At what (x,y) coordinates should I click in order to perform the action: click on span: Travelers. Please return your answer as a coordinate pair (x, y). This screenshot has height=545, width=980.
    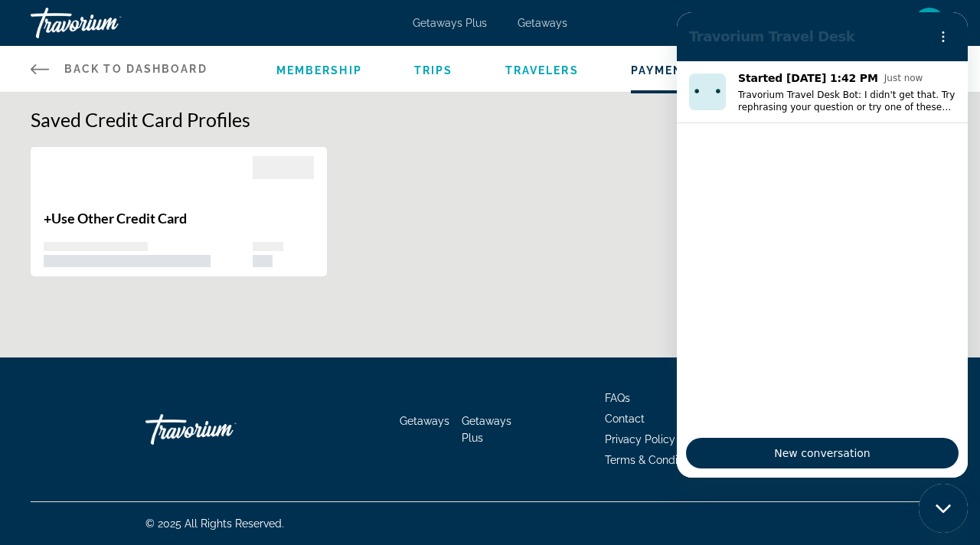
    Looking at the image, I should click on (542, 71).